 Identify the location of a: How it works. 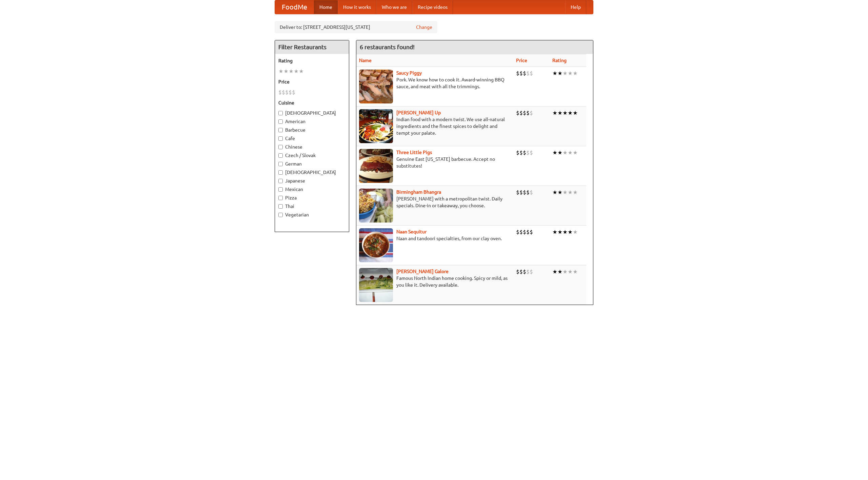
(357, 7).